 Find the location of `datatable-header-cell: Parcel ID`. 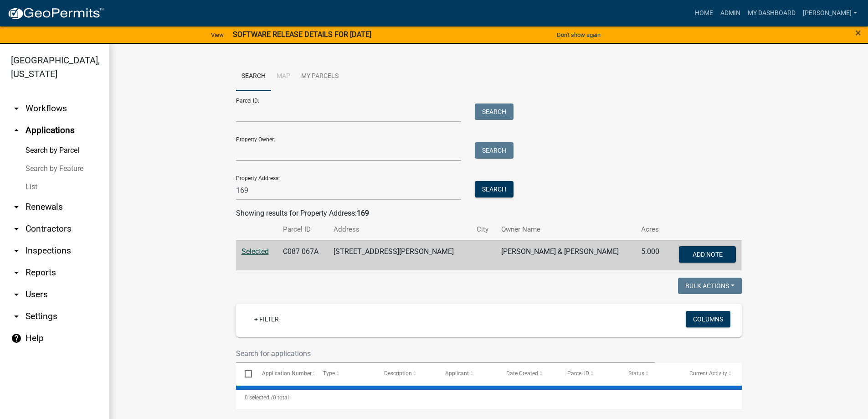

datatable-header-cell: Parcel ID is located at coordinates (589, 374).